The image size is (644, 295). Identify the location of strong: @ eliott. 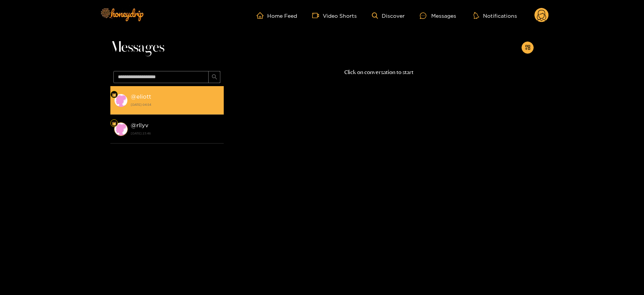
(141, 96).